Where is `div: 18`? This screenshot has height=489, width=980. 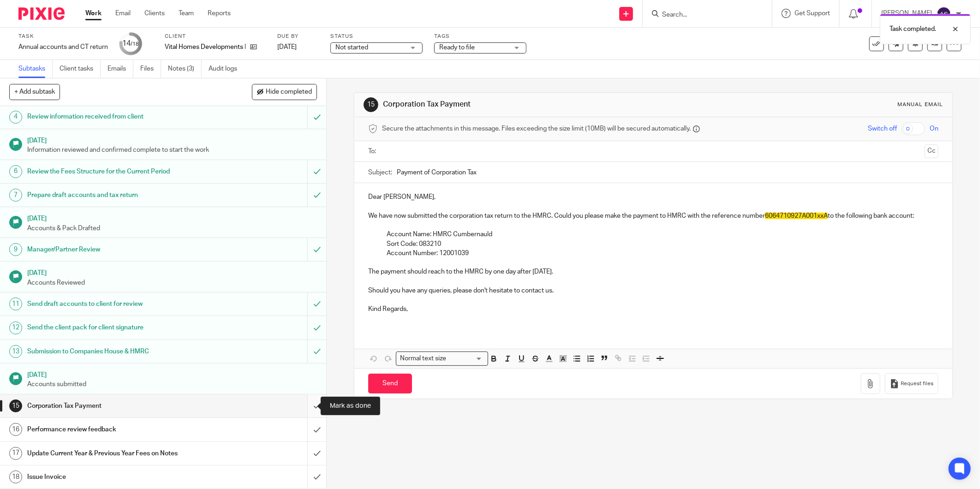
div: 18 is located at coordinates (16, 477).